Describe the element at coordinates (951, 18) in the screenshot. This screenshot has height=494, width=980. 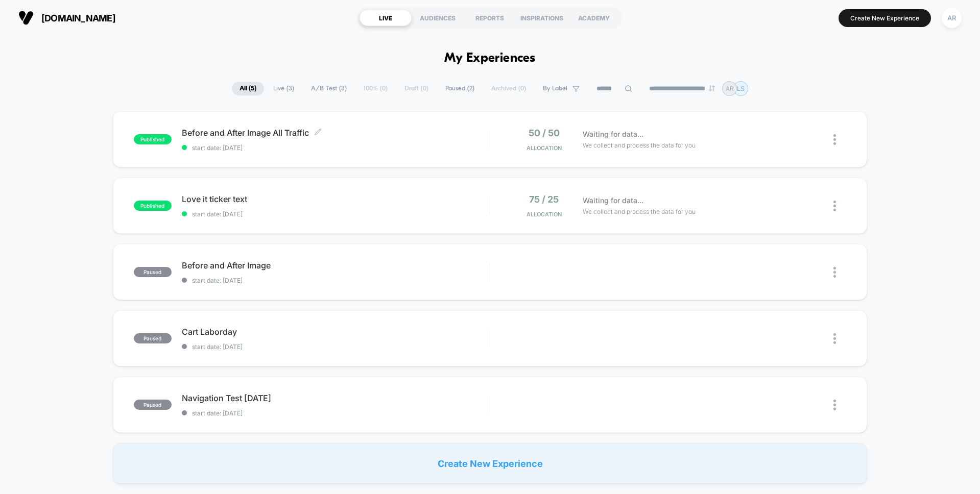
I see `div: AR` at that location.